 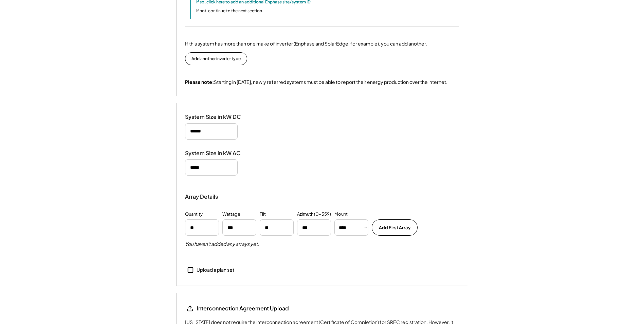 What do you see at coordinates (219, 117) in the screenshot?
I see `div: System Size in kW DC` at bounding box center [219, 117].